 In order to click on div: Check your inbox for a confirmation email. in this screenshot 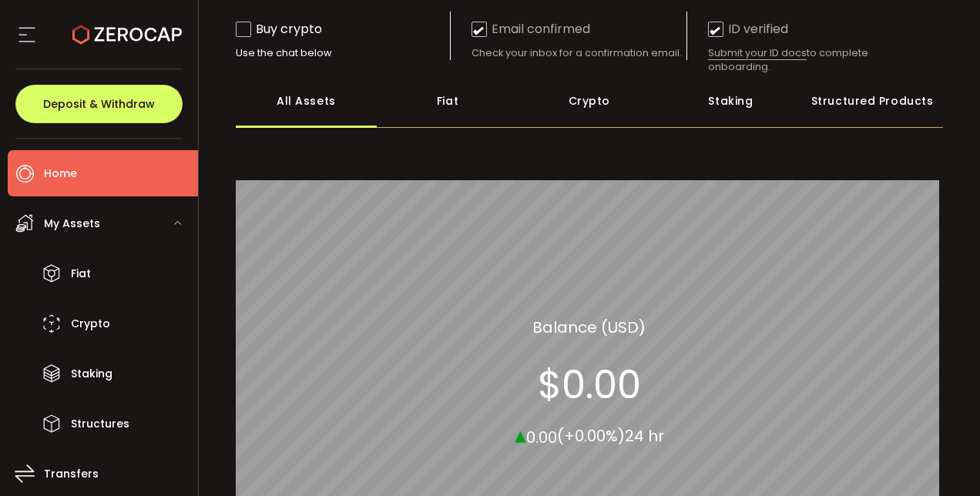, I will do `click(579, 54)`.